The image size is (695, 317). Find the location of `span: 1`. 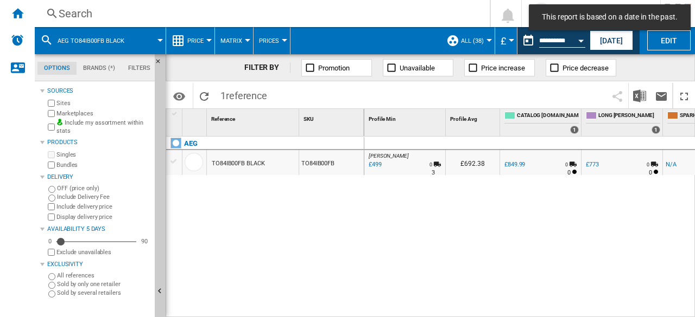

span: 1 is located at coordinates (244, 94).